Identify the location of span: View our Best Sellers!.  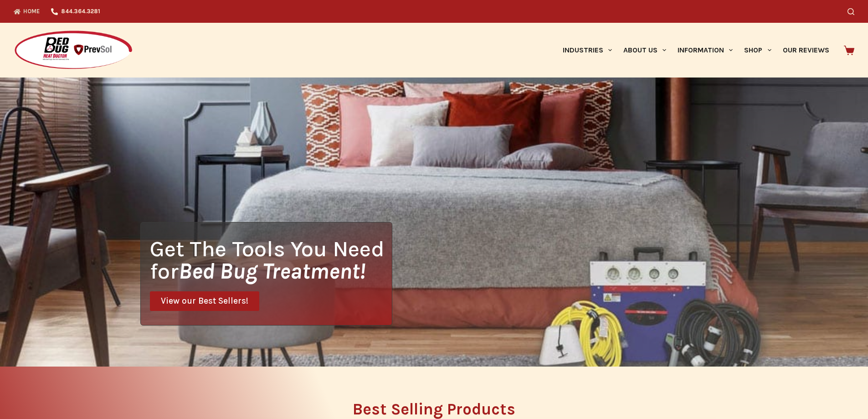
(204, 301).